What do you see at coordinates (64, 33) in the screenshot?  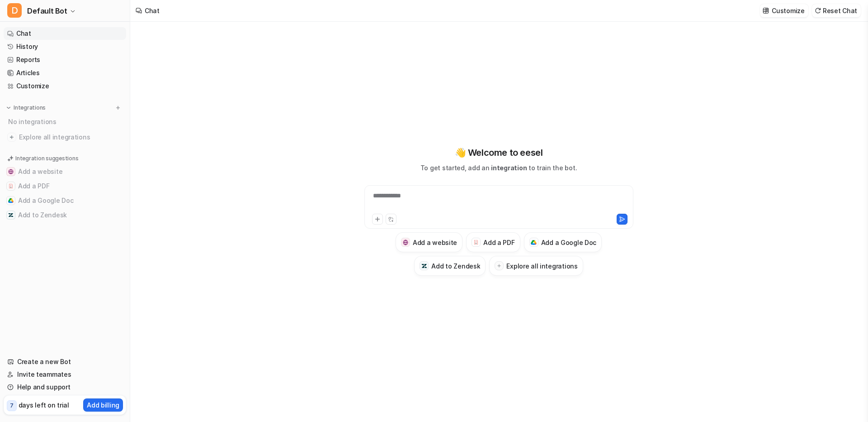 I see `a: Chat` at bounding box center [64, 33].